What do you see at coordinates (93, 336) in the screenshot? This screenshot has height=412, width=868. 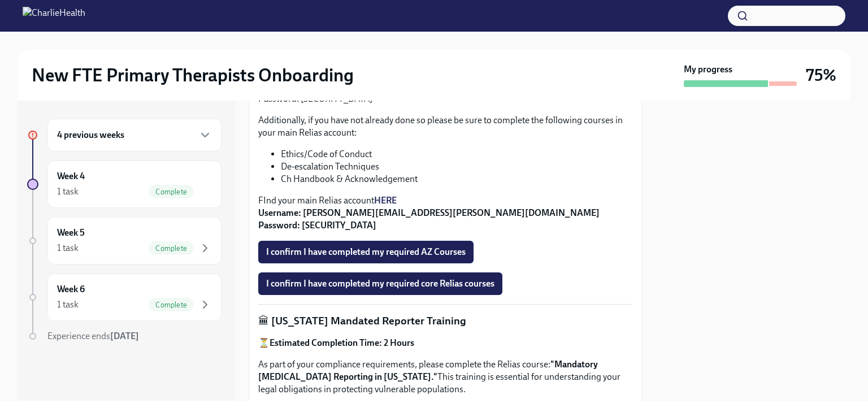 I see `span: Experience ends` at bounding box center [93, 336].